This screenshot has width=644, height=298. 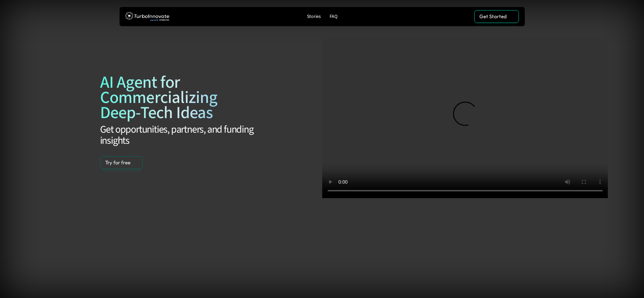 What do you see at coordinates (147, 17) in the screenshot?
I see `a: TurboInnovate Logo` at bounding box center [147, 17].